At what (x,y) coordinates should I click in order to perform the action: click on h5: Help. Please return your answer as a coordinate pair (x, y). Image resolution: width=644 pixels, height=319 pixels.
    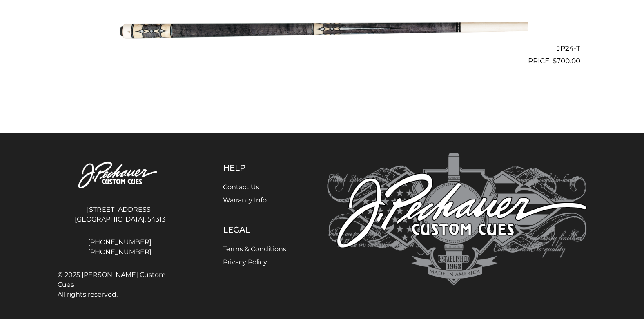
    Looking at the image, I should click on (254, 168).